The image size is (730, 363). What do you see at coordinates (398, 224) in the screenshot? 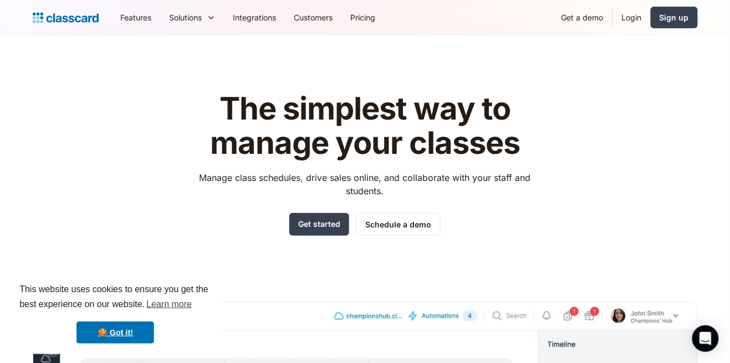
I see `a: Schedule a demo` at bounding box center [398, 224].